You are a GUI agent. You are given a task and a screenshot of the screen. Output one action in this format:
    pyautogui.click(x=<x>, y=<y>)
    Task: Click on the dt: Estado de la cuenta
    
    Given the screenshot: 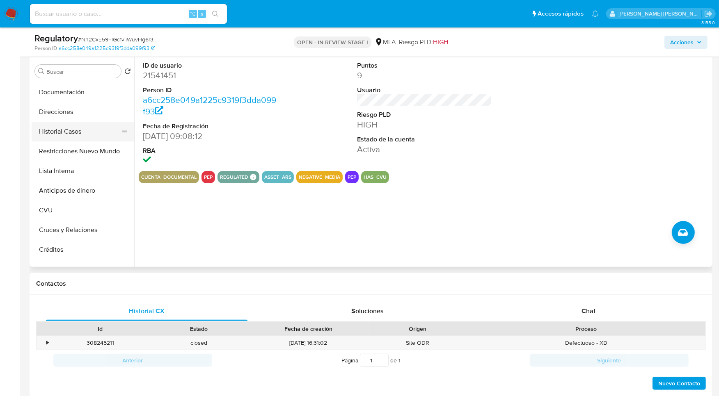 What is the action you would take?
    pyautogui.click(x=424, y=139)
    